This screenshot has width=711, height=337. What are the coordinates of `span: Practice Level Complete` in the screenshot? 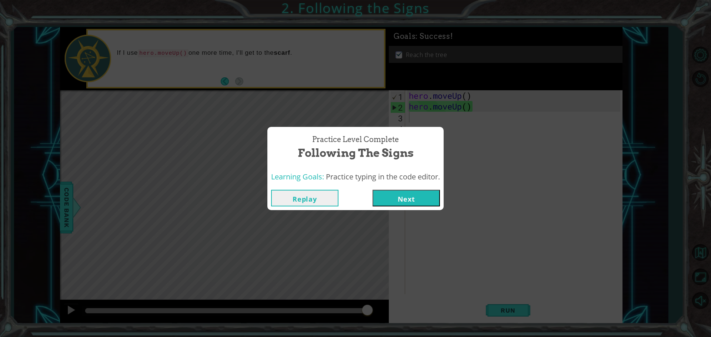 It's located at (355, 140).